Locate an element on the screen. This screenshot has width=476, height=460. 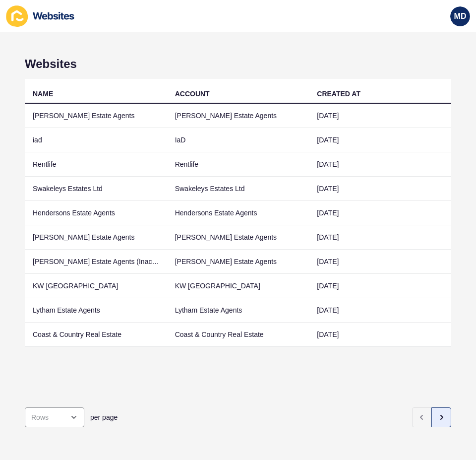
td: iad is located at coordinates (96, 140).